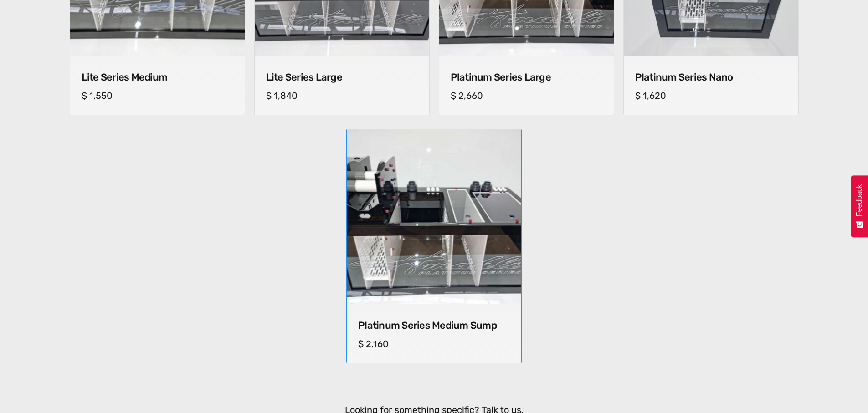 The image size is (868, 413). What do you see at coordinates (526, 96) in the screenshot?
I see `h5: $ 2,660` at bounding box center [526, 96].